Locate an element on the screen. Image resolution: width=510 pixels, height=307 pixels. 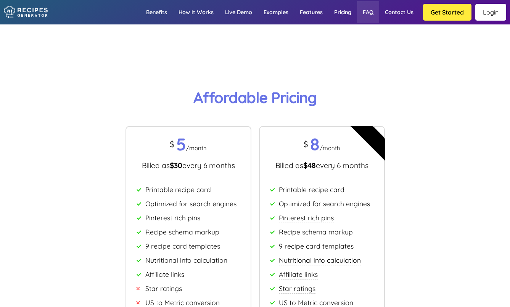
span: 5 is located at coordinates (181, 144).